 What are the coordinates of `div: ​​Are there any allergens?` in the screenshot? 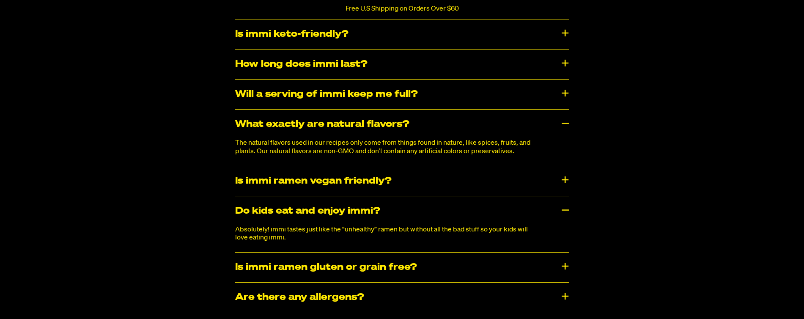 It's located at (402, 297).